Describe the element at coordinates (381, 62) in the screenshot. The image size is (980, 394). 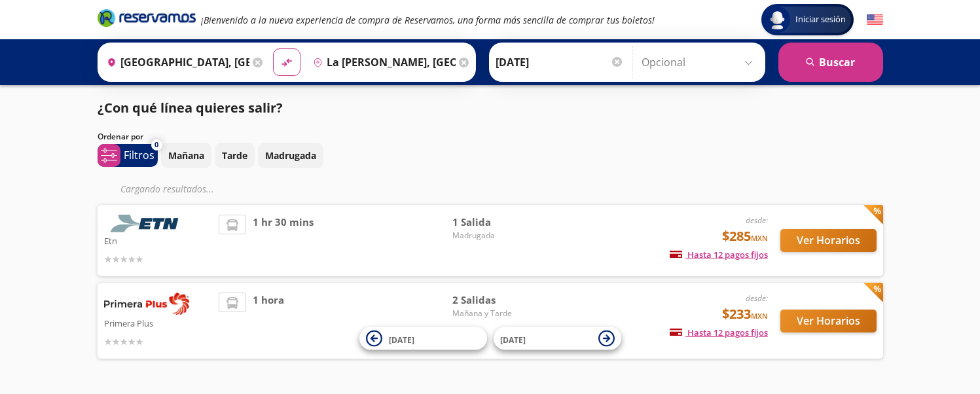
I see `input: Buscar Destino` at that location.